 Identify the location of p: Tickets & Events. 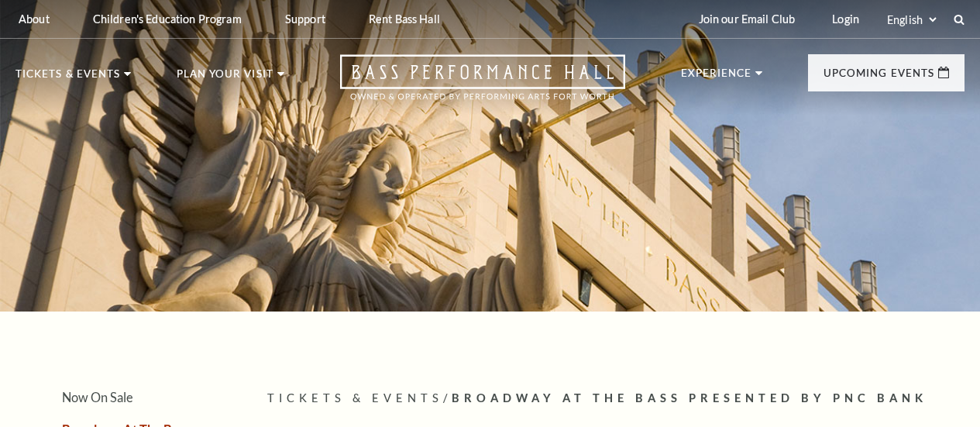
(68, 78).